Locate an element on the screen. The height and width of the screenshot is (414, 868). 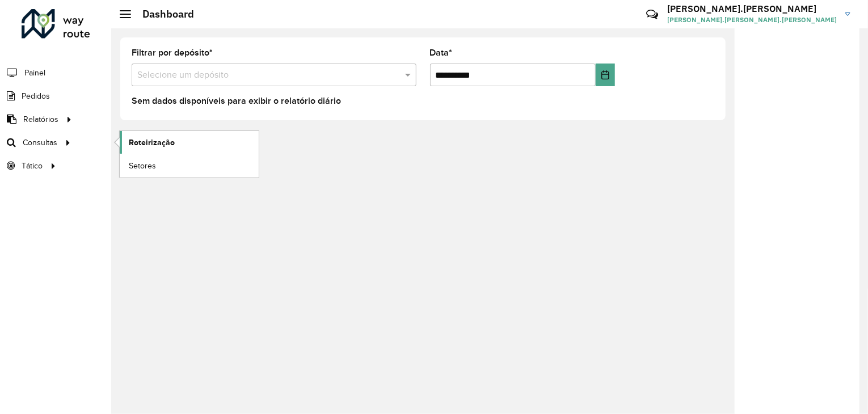
label: Sem dados disponíveis para exibir o relatório diário is located at coordinates (236, 101).